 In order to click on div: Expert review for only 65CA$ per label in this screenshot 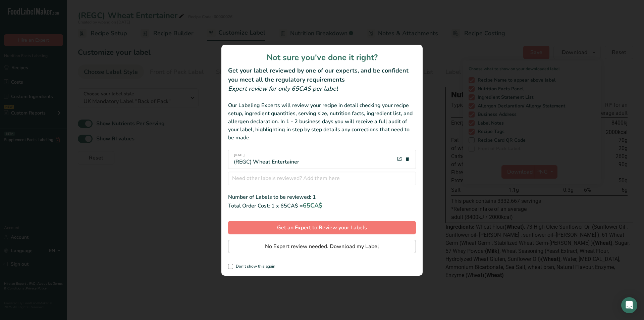, I will do `click(322, 88)`.